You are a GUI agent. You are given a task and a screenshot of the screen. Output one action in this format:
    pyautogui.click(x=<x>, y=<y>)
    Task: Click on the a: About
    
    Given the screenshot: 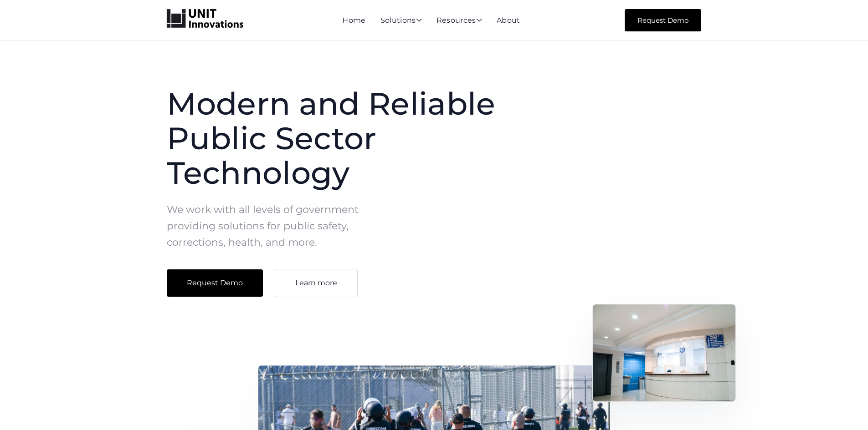 What is the action you would take?
    pyautogui.click(x=508, y=20)
    